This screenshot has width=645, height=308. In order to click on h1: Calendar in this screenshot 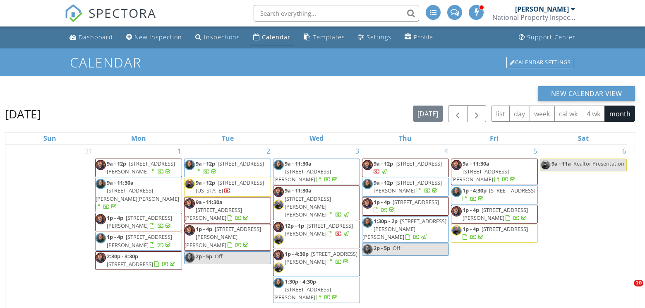, I will do `click(323, 62)`.